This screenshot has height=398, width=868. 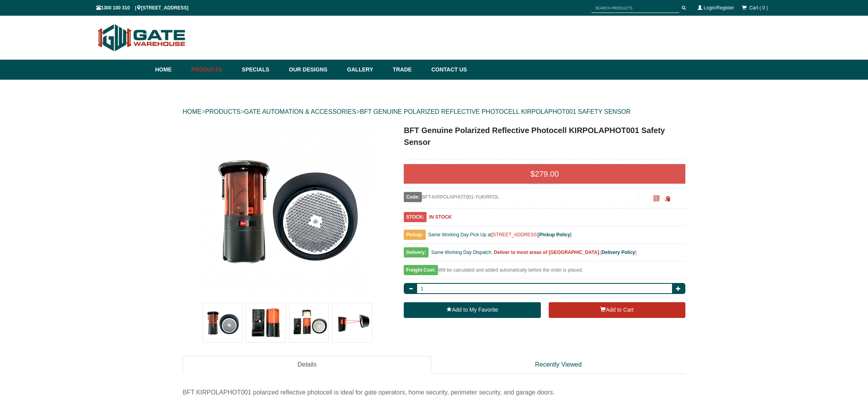 I want to click on a: Home, so click(x=172, y=69).